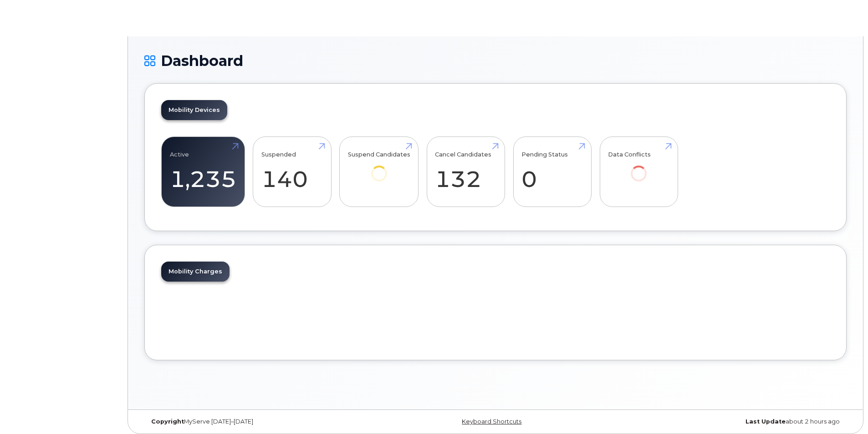 The height and width of the screenshot is (434, 868). Describe the element at coordinates (495, 60) in the screenshot. I see `h1: Dashboard` at that location.